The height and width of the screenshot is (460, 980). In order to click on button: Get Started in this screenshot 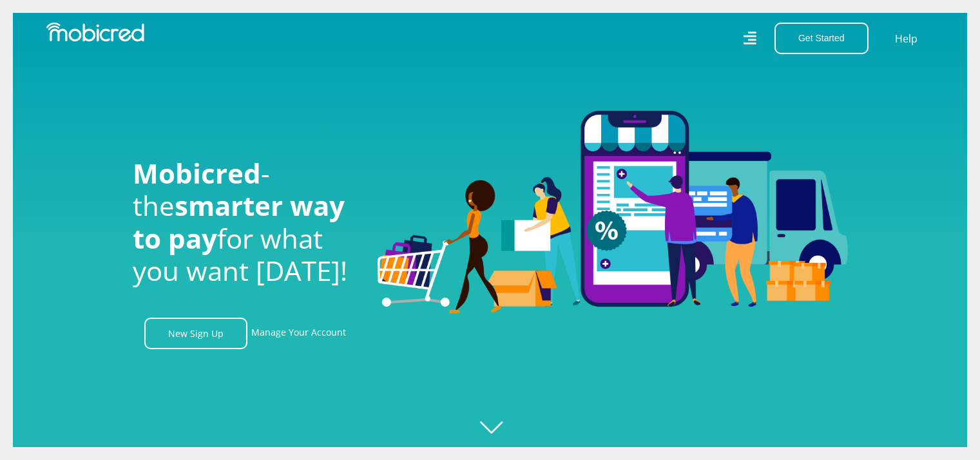, I will do `click(822, 38)`.